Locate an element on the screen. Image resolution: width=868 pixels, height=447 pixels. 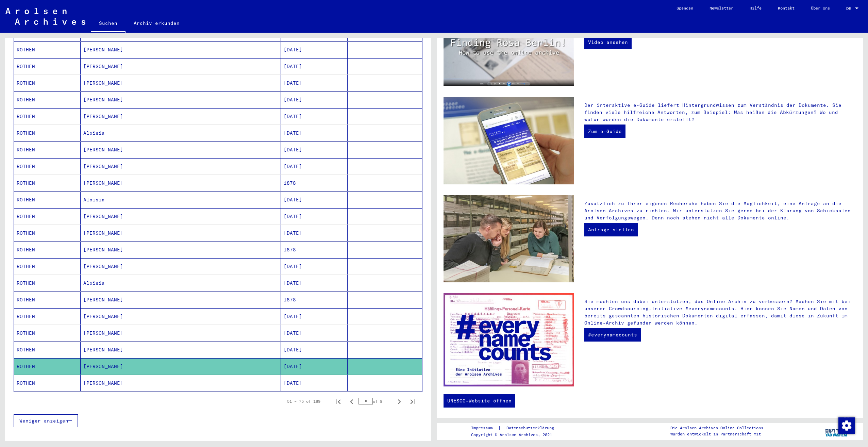
button: Previous page is located at coordinates (351, 402).